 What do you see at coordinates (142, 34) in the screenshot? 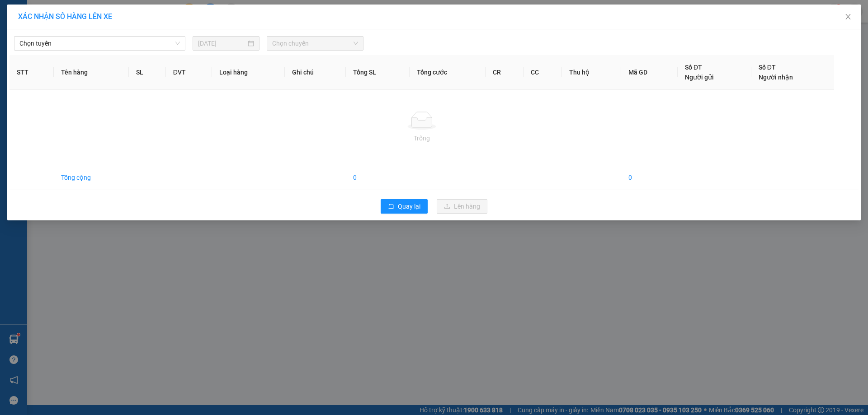
I see `div: NGHYỆT` at bounding box center [142, 34].